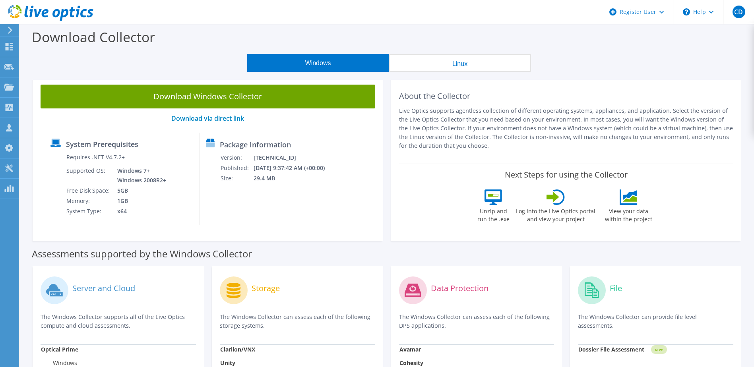 The image size is (754, 367). I want to click on td: Version:, so click(237, 158).